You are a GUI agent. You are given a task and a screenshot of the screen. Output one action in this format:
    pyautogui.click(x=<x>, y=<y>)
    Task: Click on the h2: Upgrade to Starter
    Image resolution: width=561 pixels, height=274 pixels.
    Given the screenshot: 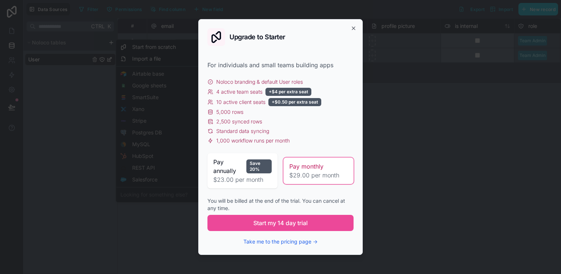 What is the action you would take?
    pyautogui.click(x=257, y=37)
    